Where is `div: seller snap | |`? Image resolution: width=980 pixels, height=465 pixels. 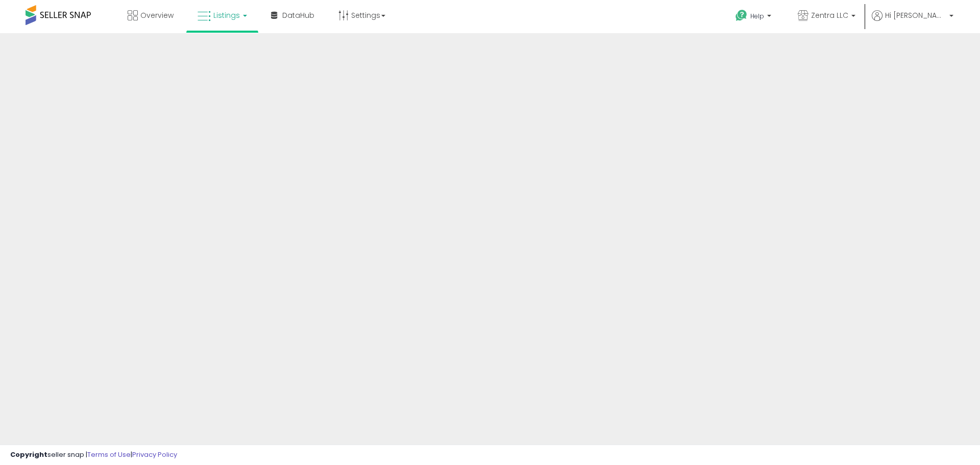 div: seller snap | | is located at coordinates (93, 454).